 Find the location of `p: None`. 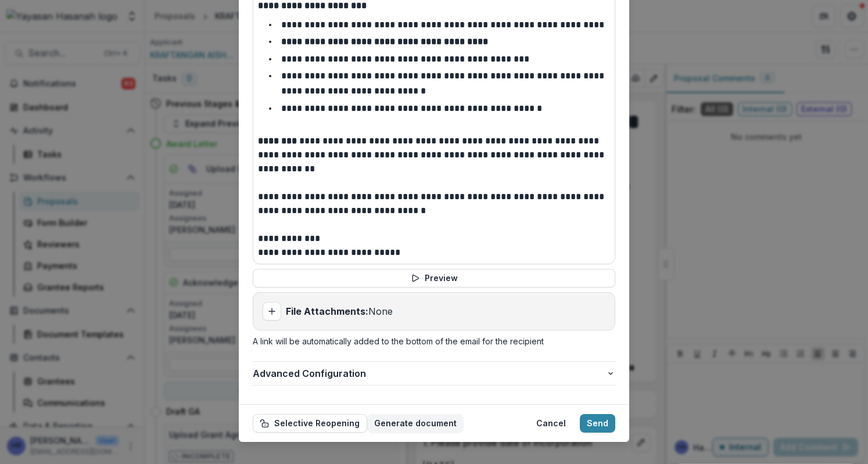

p: None is located at coordinates (340, 312).